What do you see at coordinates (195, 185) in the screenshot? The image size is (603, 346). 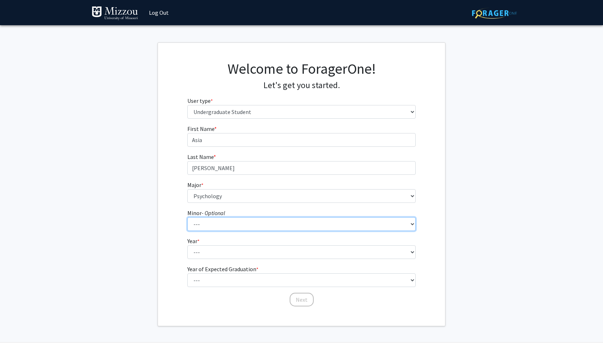 I see `label: Major` at bounding box center [195, 185].